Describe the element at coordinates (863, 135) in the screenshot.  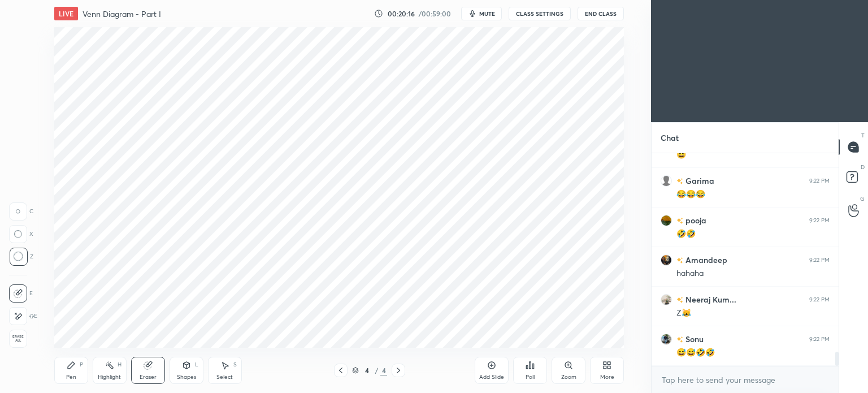
I see `p: T` at that location.